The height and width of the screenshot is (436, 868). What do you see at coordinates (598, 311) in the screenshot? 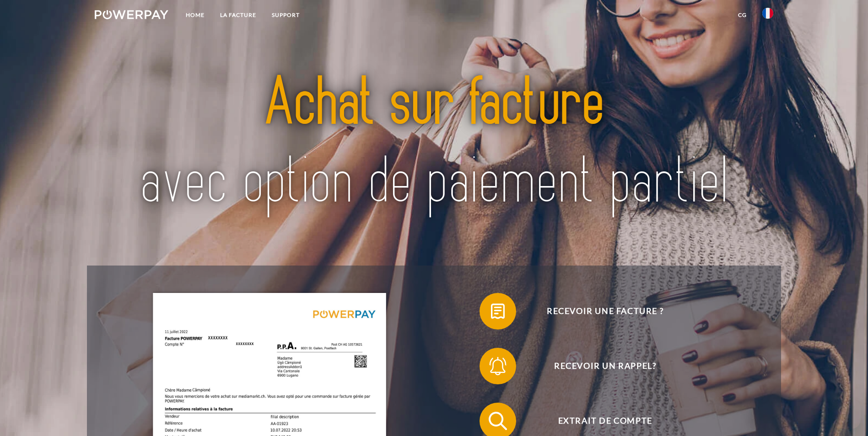
I see `button: Recevoir une facture ?` at bounding box center [598, 311].